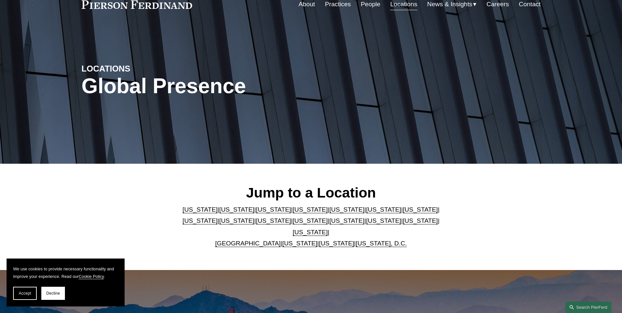 The height and width of the screenshot is (313, 622). I want to click on section: Cookie banner, so click(66, 282).